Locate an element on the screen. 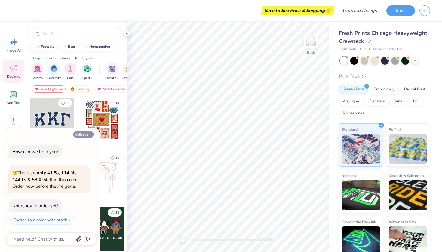 Image resolution: width=442 pixels, height=252 pixels. img: Back is located at coordinates (311, 41).